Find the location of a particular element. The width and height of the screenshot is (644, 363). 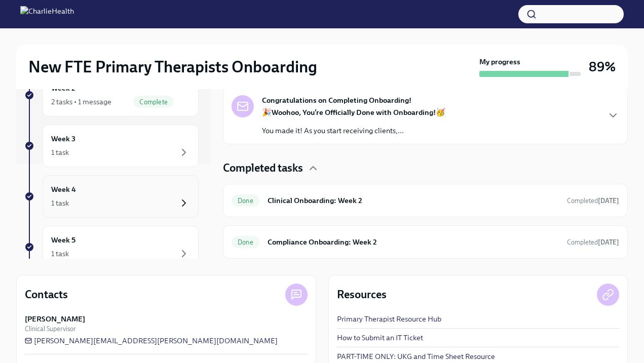

h4: Contacts is located at coordinates (46, 295).